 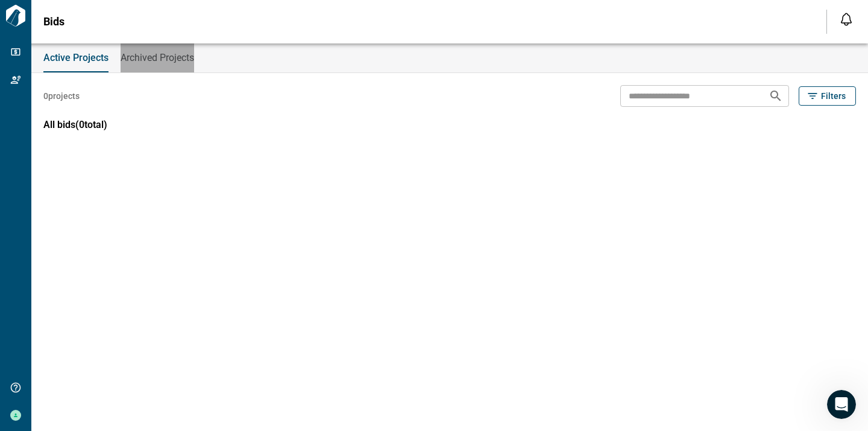 I want to click on button: Search projects, so click(x=776, y=96).